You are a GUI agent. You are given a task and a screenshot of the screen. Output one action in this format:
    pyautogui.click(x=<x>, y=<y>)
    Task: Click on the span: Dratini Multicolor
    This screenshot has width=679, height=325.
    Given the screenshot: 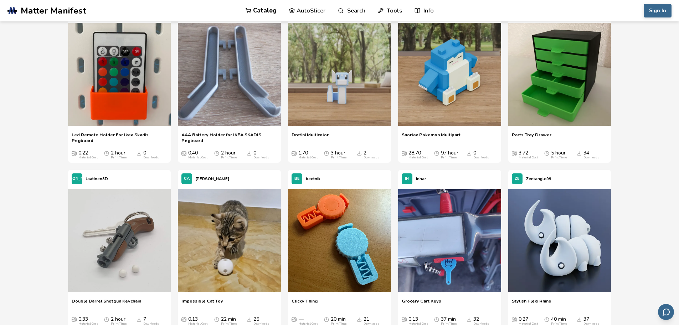 What is the action you would take?
    pyautogui.click(x=310, y=137)
    